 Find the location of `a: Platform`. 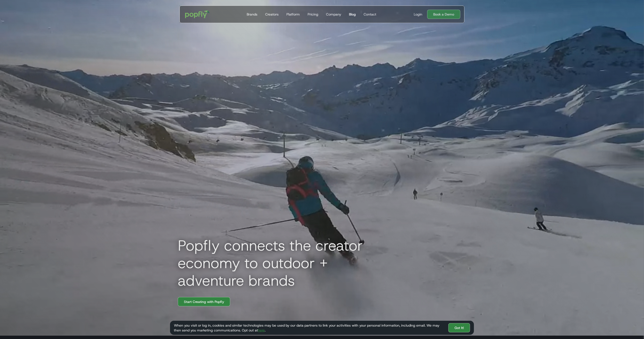

a: Platform is located at coordinates (293, 14).